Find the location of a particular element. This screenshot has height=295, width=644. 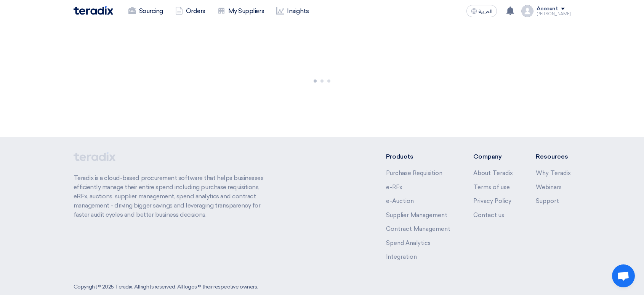

a: Why Teradix is located at coordinates (554, 173).